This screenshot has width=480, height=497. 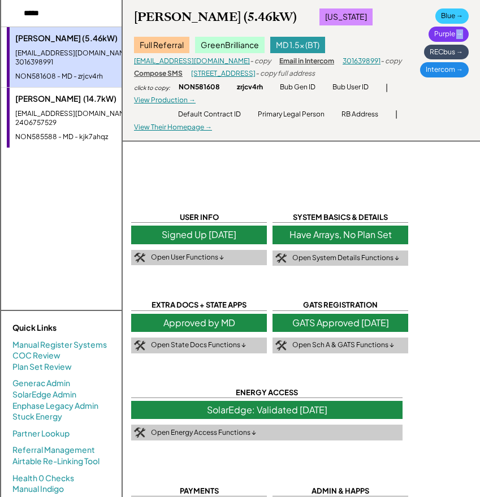 I want to click on a: Plan Set Review, so click(x=42, y=367).